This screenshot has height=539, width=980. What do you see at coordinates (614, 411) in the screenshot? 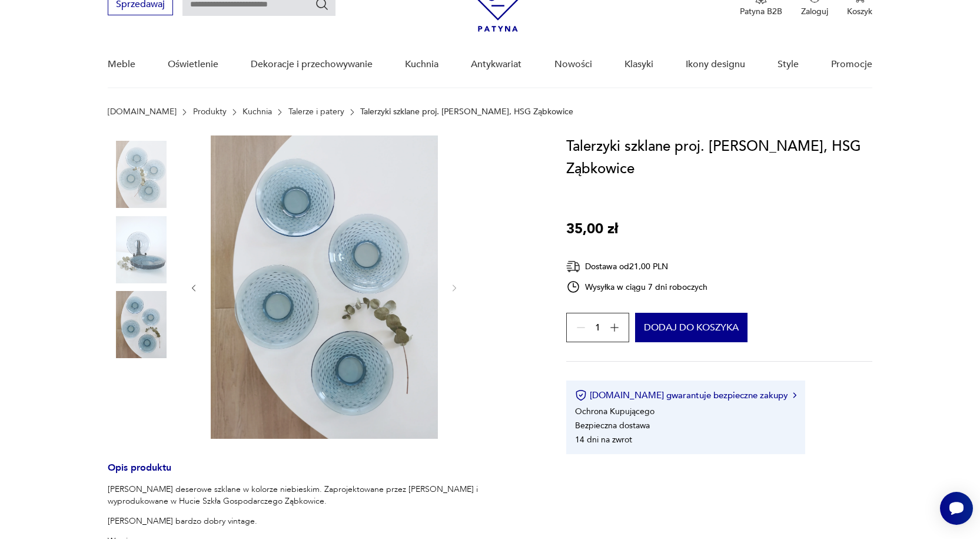
I see `li: Ochrona Kupującego` at bounding box center [614, 411].